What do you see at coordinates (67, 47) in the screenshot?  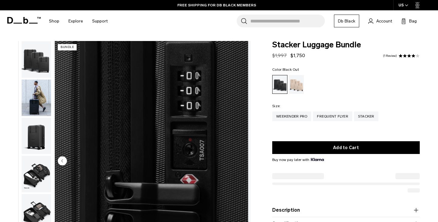 I see `p: Bundle` at bounding box center [67, 47].